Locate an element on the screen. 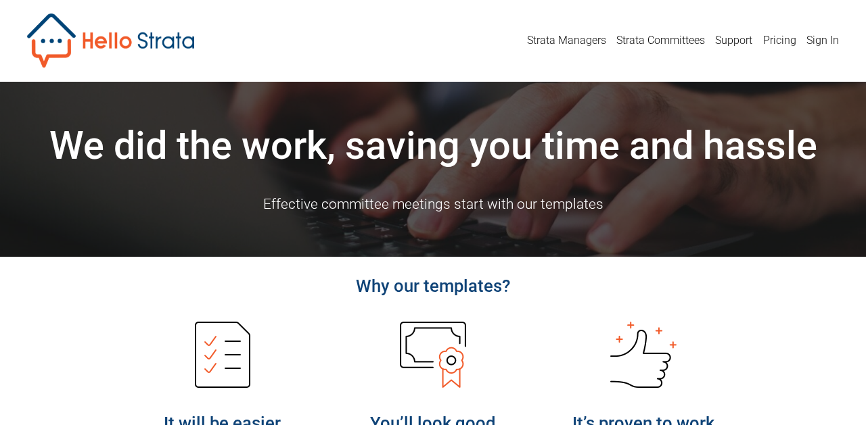 Image resolution: width=866 pixels, height=425 pixels. a: Support is located at coordinates (733, 41).